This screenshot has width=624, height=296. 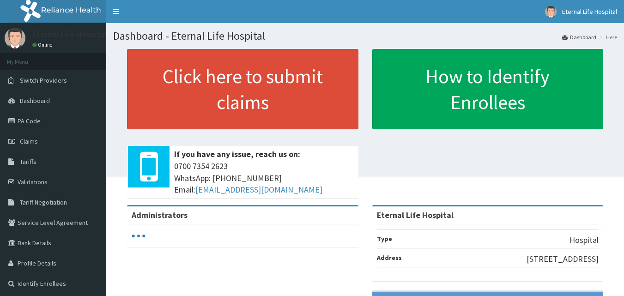 I want to click on li: Here, so click(x=607, y=37).